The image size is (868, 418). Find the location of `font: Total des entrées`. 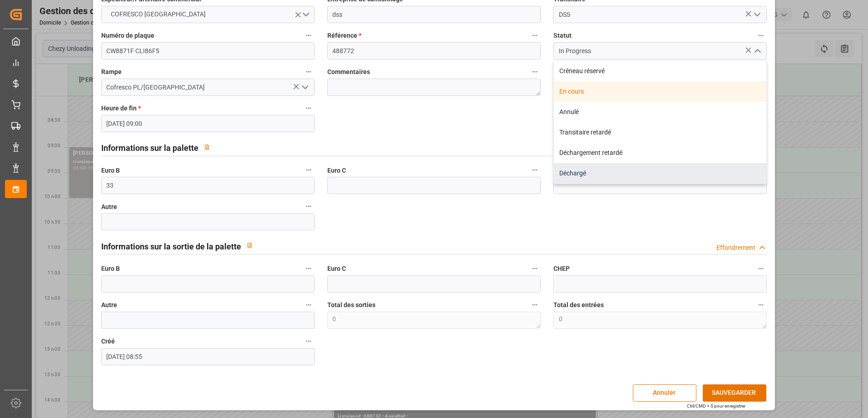

font: Total des entrées is located at coordinates (579, 305).